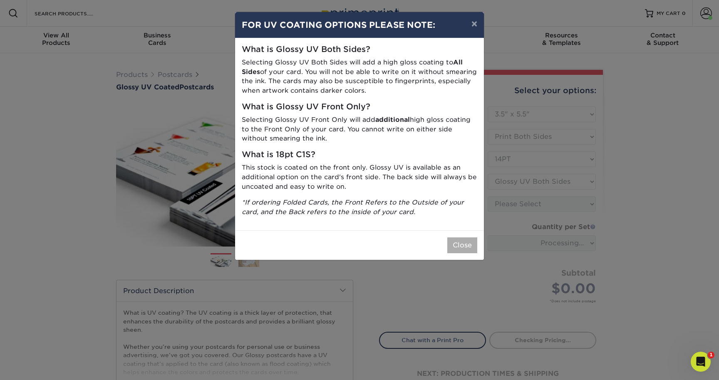 This screenshot has width=719, height=380. Describe the element at coordinates (360, 129) in the screenshot. I see `p: Selecting Glossy UV Front Only will add high gloss coating to the Front Only of your card. You ca...` at that location.